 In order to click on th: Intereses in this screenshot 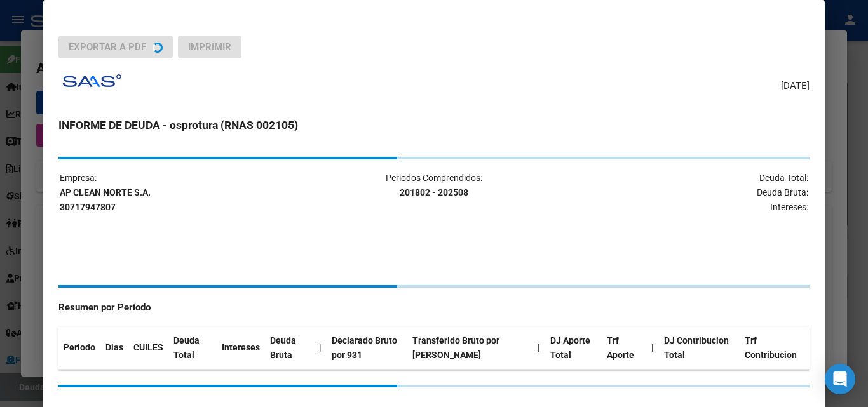, I will do `click(241, 348)`.